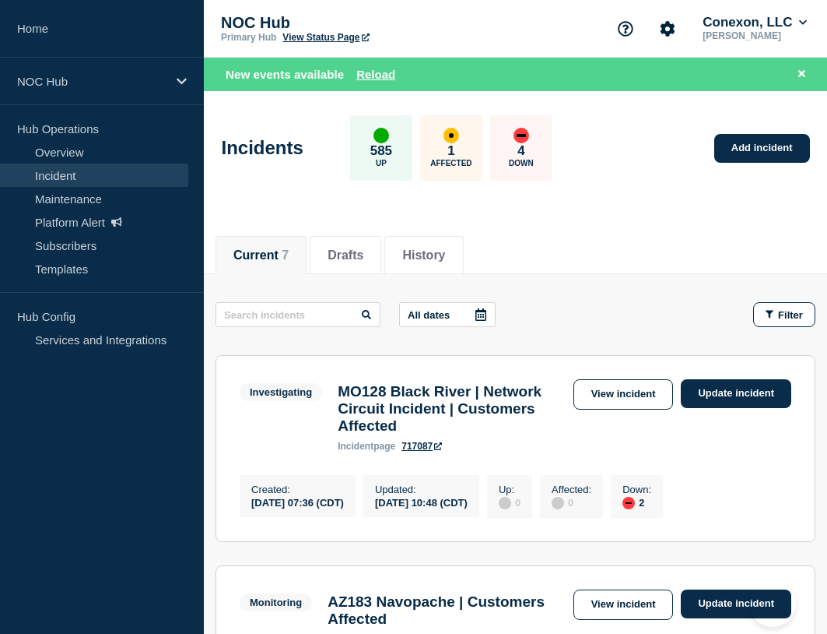  Describe the element at coordinates (791, 314) in the screenshot. I see `span: Filter` at that location.